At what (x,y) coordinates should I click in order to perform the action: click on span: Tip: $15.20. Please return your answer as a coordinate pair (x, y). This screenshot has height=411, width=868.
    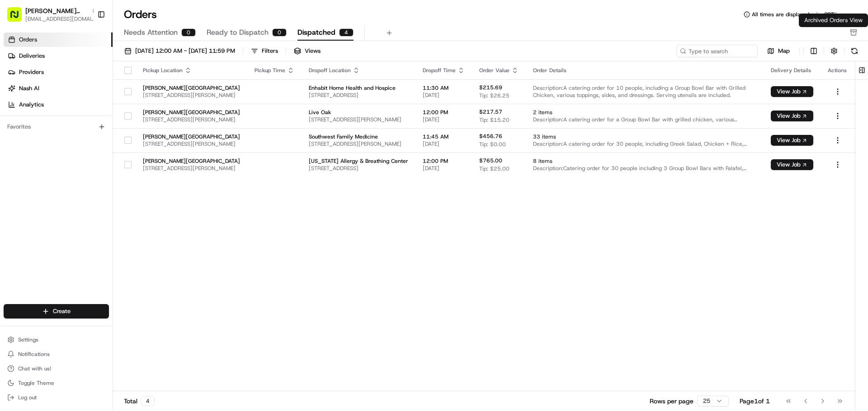
    Looking at the image, I should click on (494, 120).